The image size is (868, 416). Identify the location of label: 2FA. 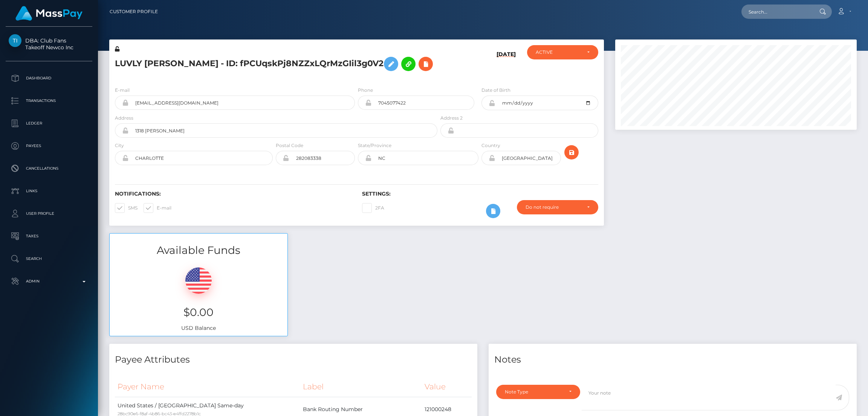
(373, 208).